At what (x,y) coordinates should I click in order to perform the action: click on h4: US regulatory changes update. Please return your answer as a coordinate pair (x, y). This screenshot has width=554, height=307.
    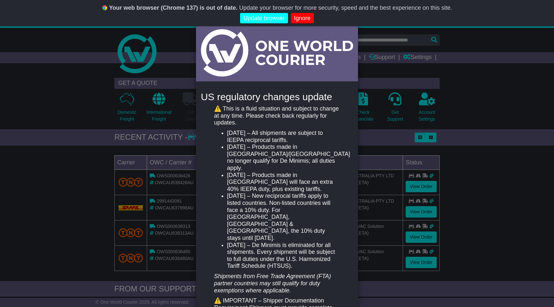
    Looking at the image, I should click on (277, 97).